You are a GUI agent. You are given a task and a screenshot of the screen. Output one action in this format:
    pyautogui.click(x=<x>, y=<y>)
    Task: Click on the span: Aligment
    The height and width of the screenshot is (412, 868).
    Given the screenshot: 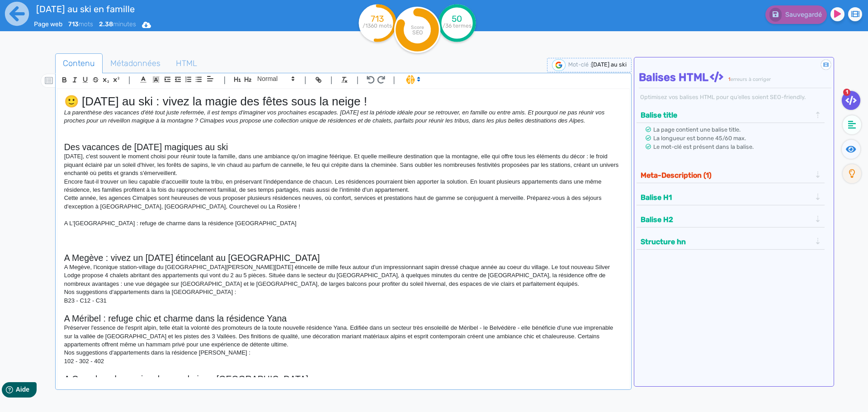 What is the action you would take?
    pyautogui.click(x=210, y=79)
    